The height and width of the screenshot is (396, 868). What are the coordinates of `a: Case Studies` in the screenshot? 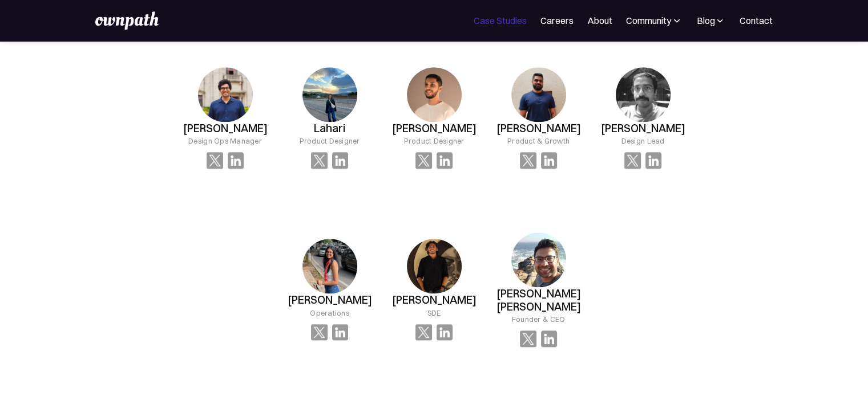 It's located at (500, 21).